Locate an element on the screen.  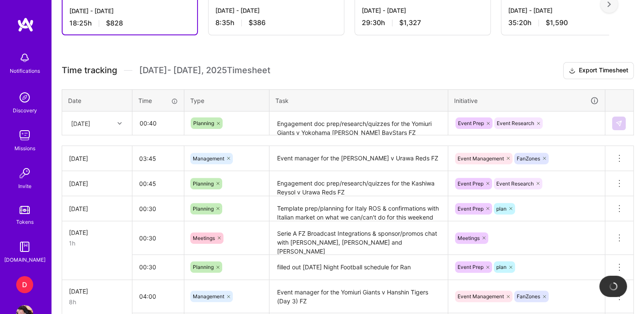
div: 29:30 h is located at coordinates (423, 23).